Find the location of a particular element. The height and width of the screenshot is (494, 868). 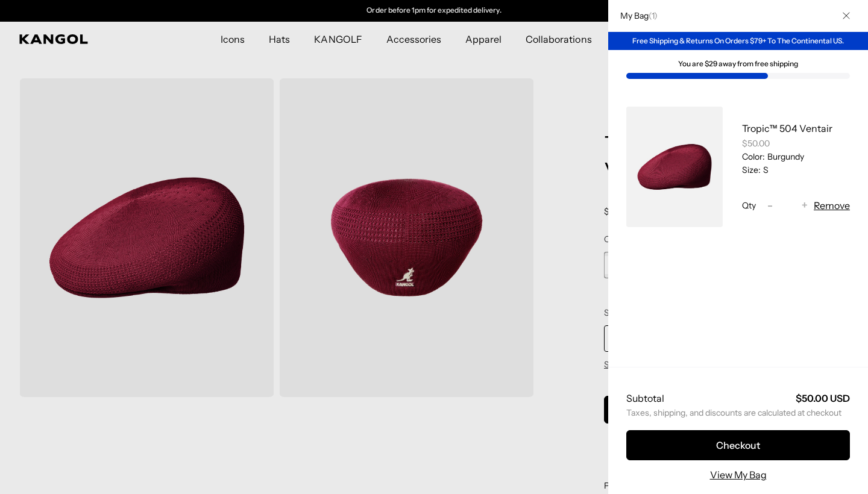

input: Quantity for Tropic™ 504 Ventair is located at coordinates (787, 206).